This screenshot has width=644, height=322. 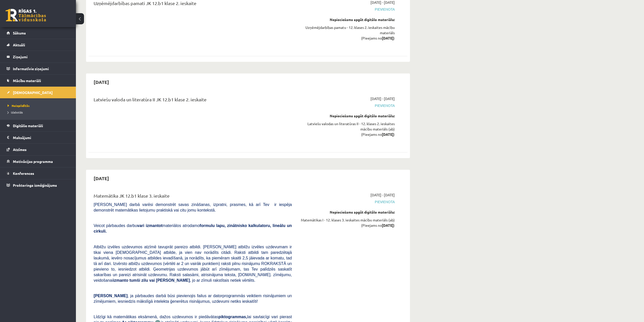 What do you see at coordinates (18, 106) in the screenshot?
I see `span: Neizpildītās` at bounding box center [18, 106].